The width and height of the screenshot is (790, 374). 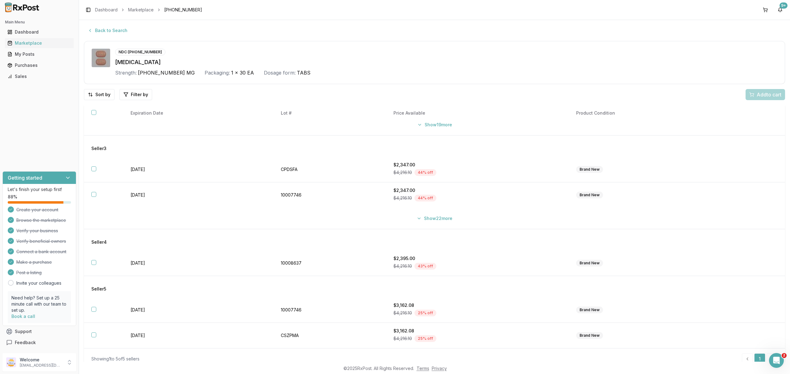 I want to click on th: Expiration Date, so click(x=198, y=113).